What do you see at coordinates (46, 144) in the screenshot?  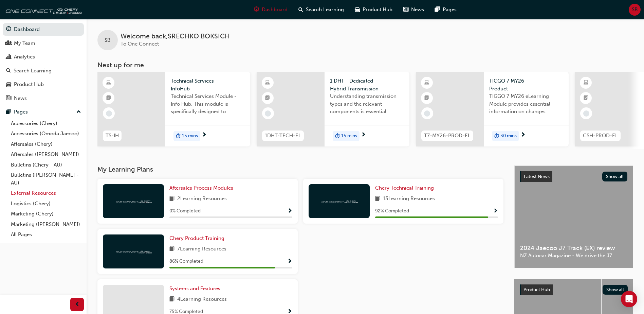 I see `a: Aftersales (Chery)` at bounding box center [46, 144].